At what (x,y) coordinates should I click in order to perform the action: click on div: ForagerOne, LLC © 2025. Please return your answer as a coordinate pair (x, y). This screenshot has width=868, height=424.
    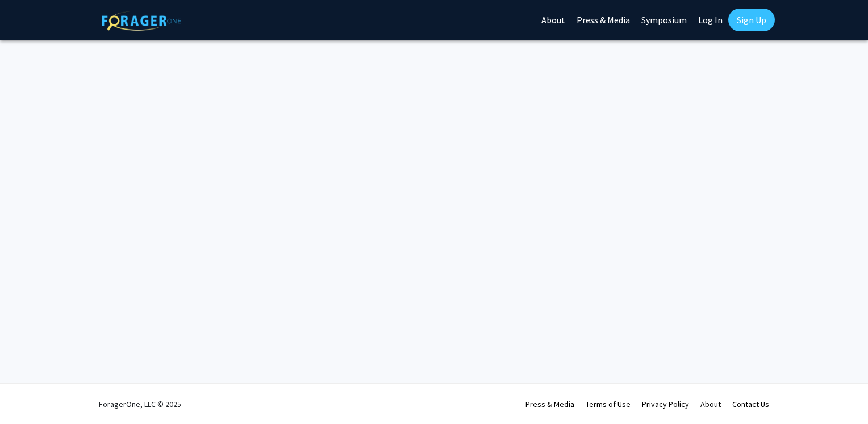
    Looking at the image, I should click on (140, 404).